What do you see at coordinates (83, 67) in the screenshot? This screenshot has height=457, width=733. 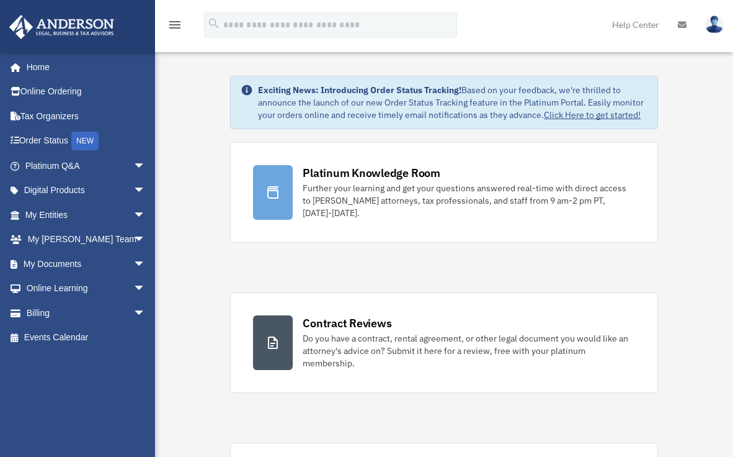 I see `a: Home` at bounding box center [83, 67].